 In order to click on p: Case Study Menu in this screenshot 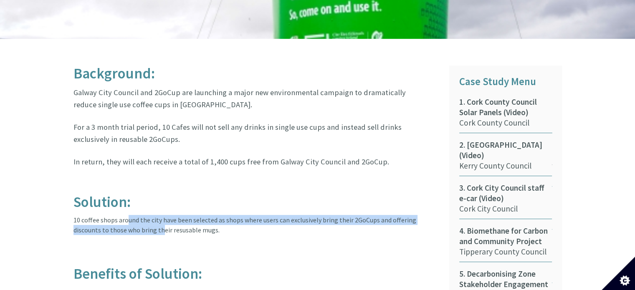, I will do `click(506, 82)`.